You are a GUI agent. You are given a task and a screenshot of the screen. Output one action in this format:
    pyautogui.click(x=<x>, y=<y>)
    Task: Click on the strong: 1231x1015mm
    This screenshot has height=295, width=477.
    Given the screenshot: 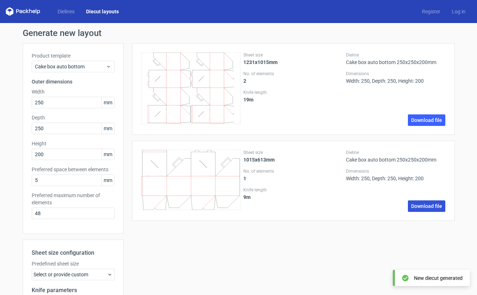 What is the action you would take?
    pyautogui.click(x=260, y=62)
    